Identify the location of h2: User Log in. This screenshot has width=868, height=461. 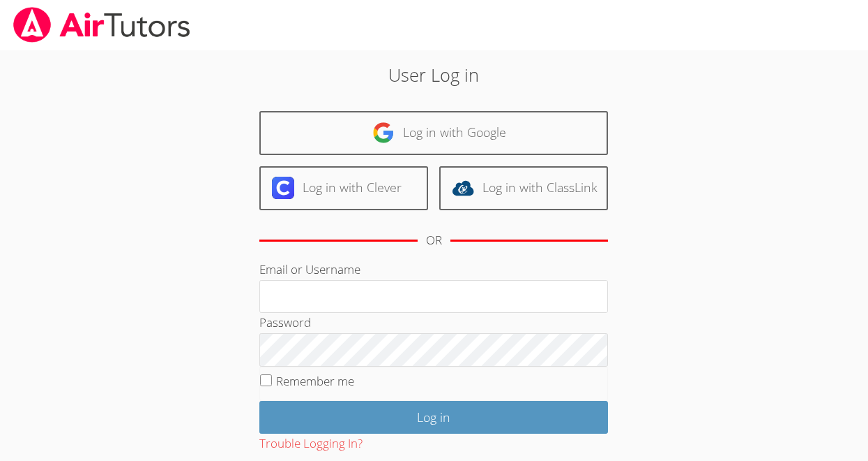
(434, 75).